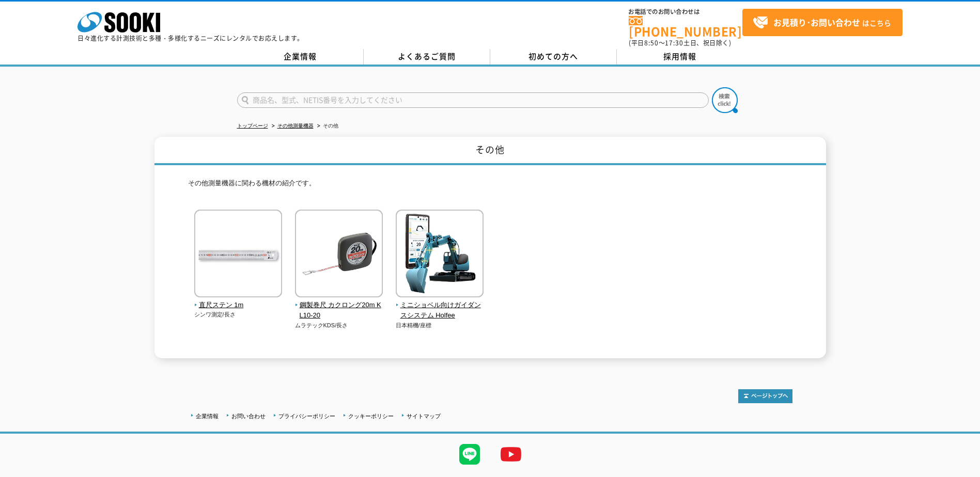  I want to click on a: ミニショベル向けガイダンスシステム Holfee, so click(440, 306).